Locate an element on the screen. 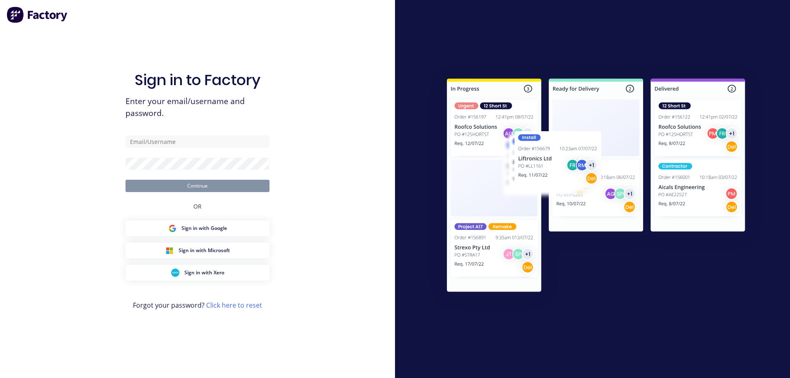  span: Sign in with Microsoft is located at coordinates (204, 251).